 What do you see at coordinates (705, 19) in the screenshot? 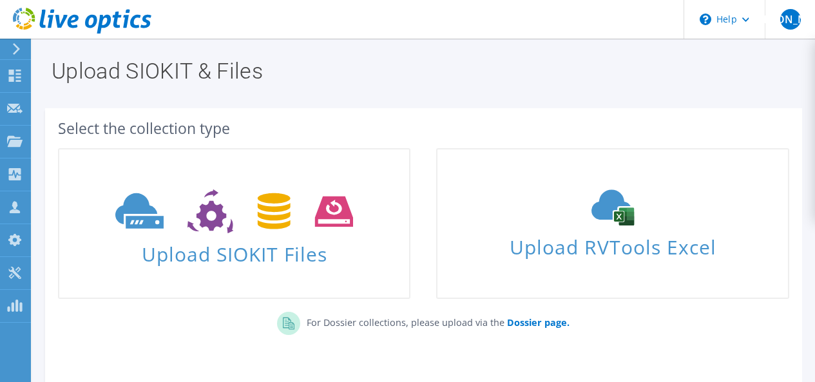
I see `svg: \n` at bounding box center [705, 19].